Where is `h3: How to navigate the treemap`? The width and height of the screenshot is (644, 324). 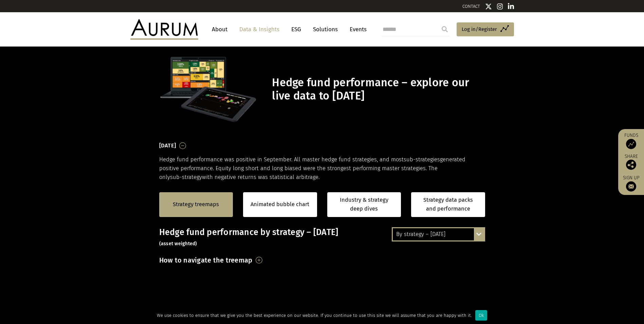
h3: How to navigate the treemap is located at coordinates (206, 260).